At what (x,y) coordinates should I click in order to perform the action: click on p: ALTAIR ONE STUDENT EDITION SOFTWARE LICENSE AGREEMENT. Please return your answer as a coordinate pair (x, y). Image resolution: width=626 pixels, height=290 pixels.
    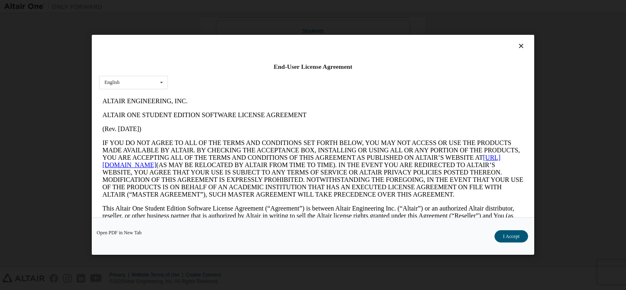
    Looking at the image, I should click on (214, 21).